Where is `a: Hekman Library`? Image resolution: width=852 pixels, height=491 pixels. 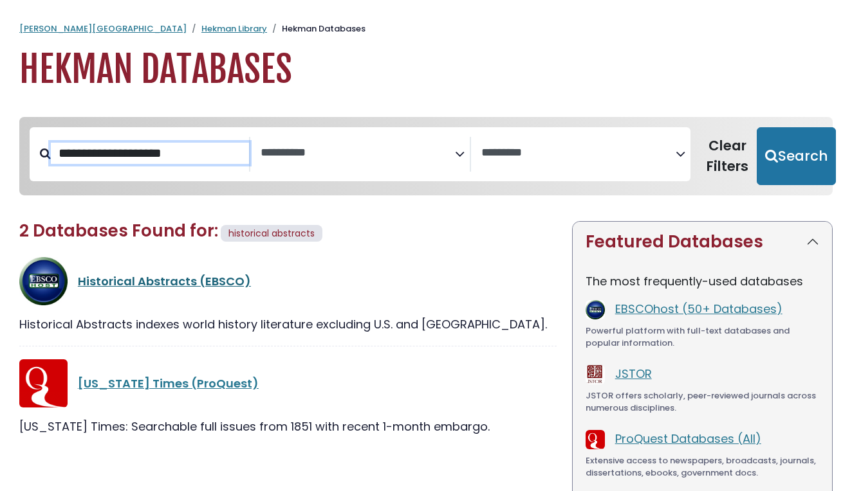 a: Hekman Library is located at coordinates (234, 28).